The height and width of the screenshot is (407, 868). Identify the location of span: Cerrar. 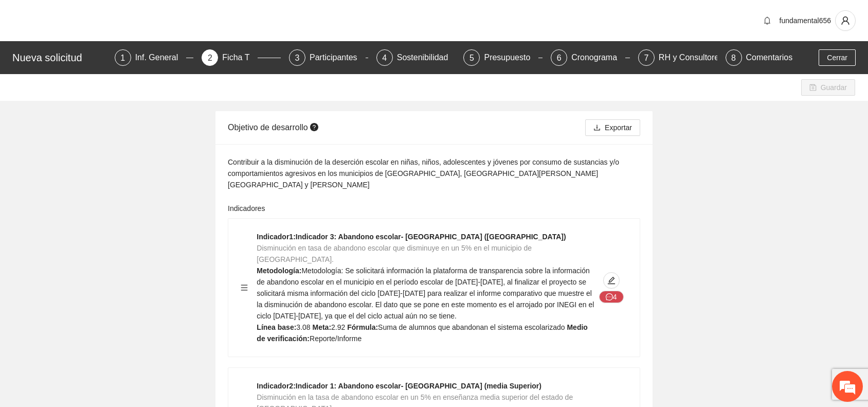
(837, 58).